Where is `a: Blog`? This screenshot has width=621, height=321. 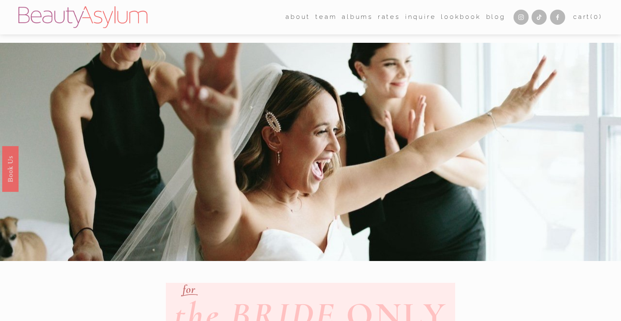
a: Blog is located at coordinates (496, 17).